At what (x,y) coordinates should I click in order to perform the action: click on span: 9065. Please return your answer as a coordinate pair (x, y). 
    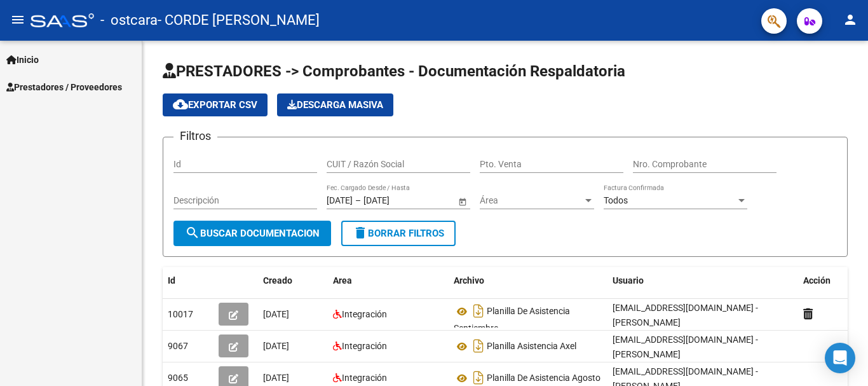
    Looking at the image, I should click on (178, 378).